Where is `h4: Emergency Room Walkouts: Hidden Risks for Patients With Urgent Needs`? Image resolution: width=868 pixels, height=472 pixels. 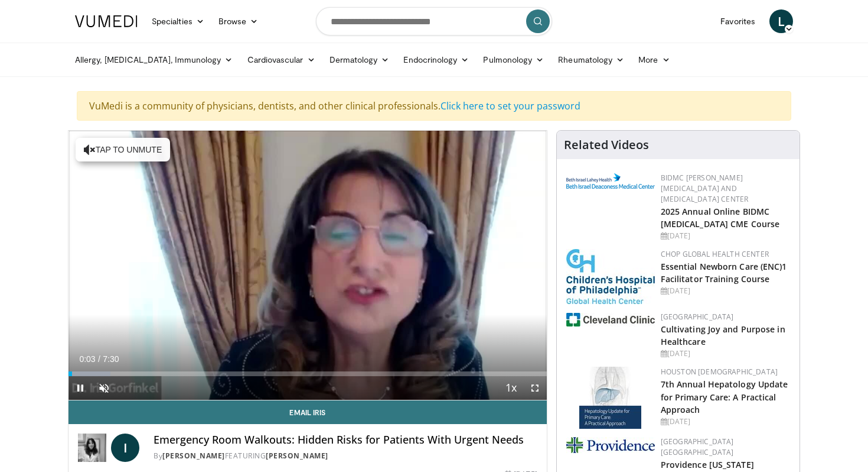 h4: Emergency Room Walkouts: Hidden Risks for Patients With Urgent Needs is located at coordinates (346, 440).